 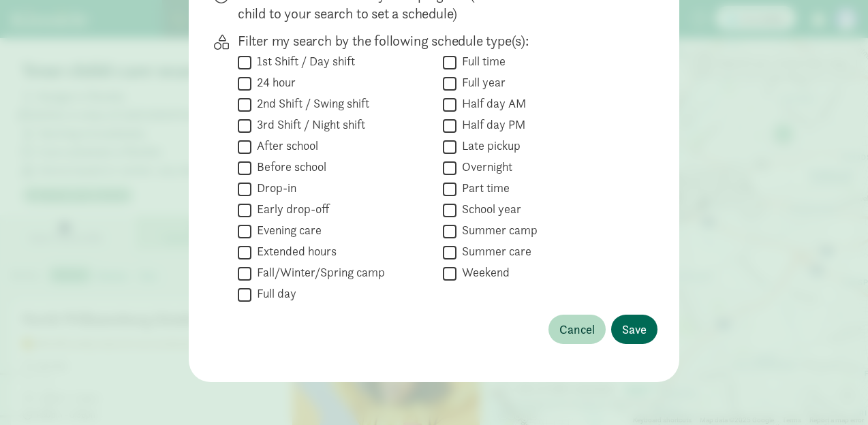 I want to click on button: Save, so click(x=634, y=329).